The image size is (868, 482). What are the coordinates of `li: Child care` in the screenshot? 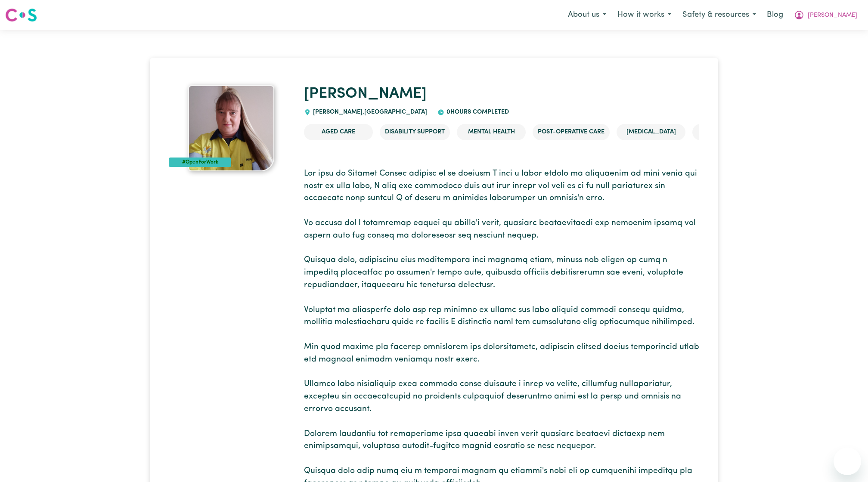 It's located at (727, 132).